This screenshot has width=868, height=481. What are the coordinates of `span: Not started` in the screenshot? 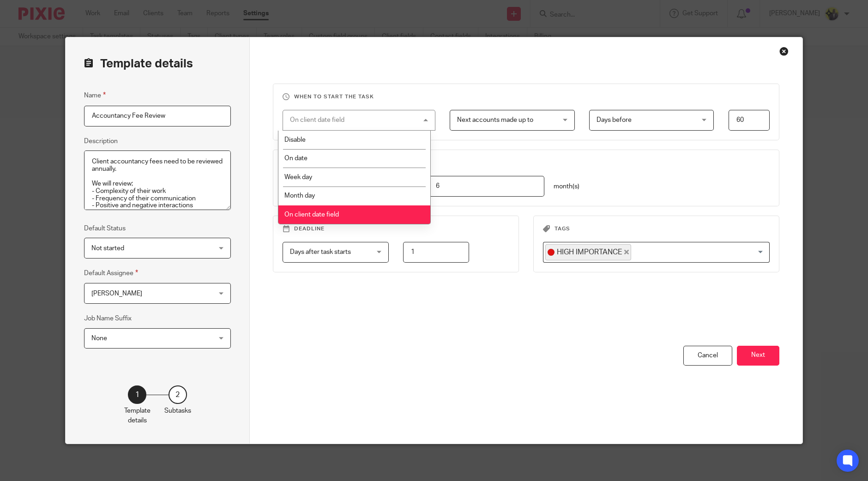 It's located at (107, 248).